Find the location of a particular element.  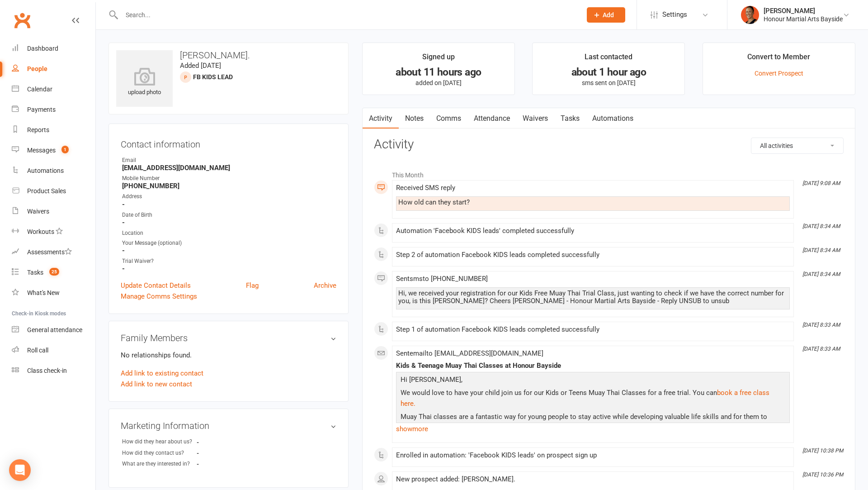

div: about 1 hour ago is located at coordinates (609, 72).